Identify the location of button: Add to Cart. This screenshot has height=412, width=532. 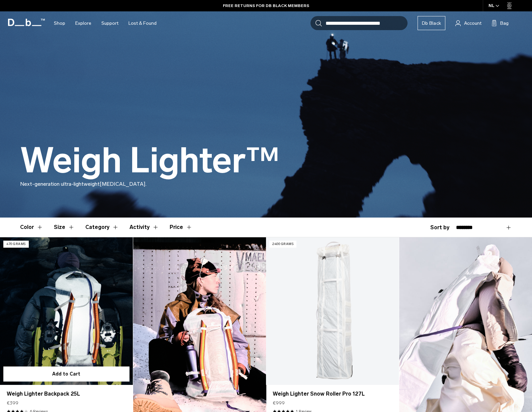
(67, 373).